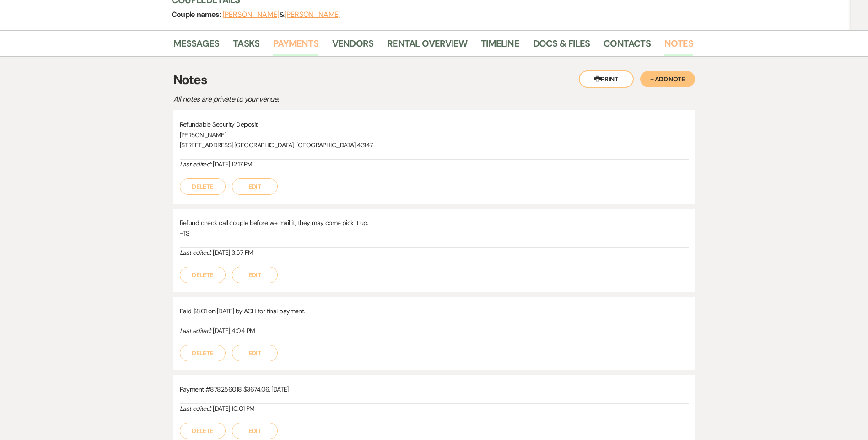  I want to click on p: -TS, so click(434, 233).